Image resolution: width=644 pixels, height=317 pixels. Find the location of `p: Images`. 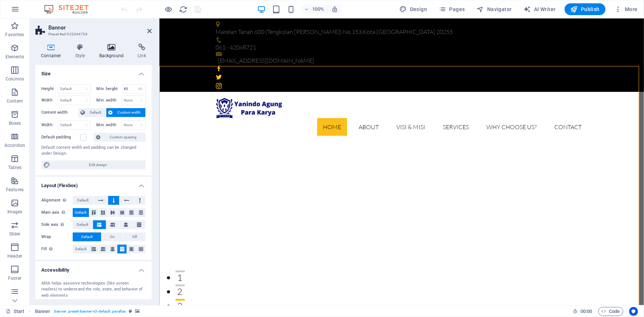

p: Images is located at coordinates (14, 212).